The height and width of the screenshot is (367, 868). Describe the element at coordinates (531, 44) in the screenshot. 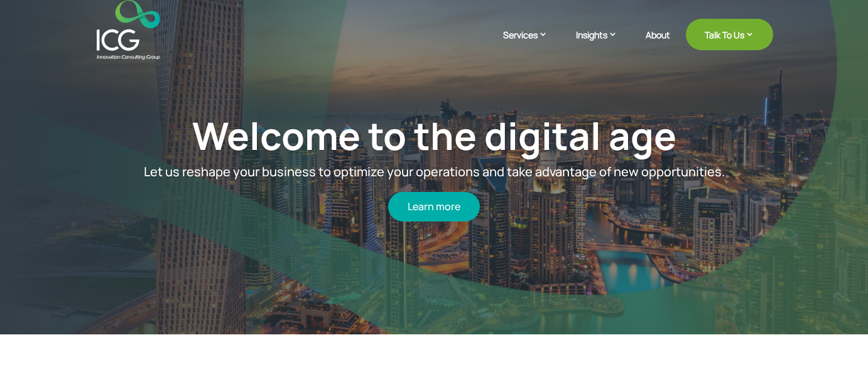

I see `a: Services` at that location.